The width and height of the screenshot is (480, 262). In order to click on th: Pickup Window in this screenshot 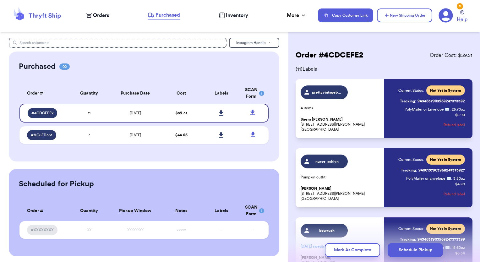, I will do `click(135, 211)`.